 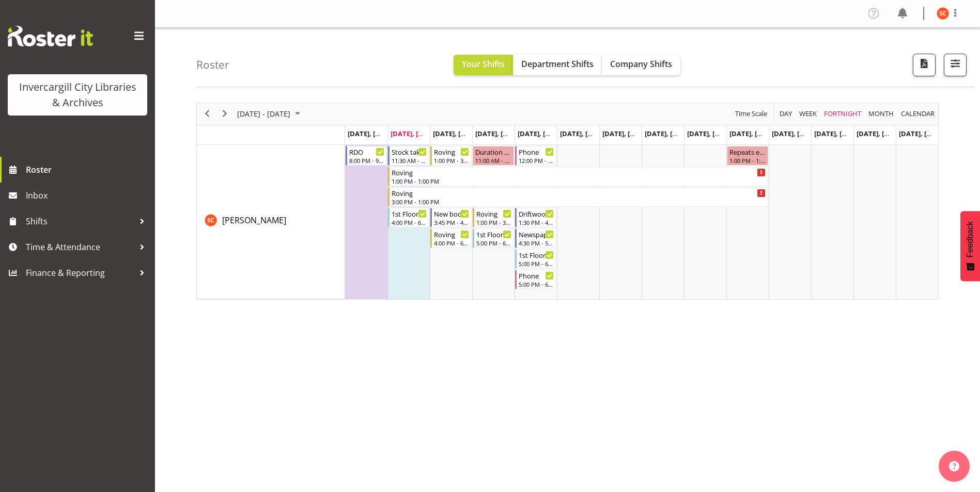 What do you see at coordinates (409, 155) in the screenshot?
I see `div: Serena Casey"s event - Stock taking Begin From Tuesday, September 23, 2025 at 11:30:00 AM GMT+12:...` at bounding box center [409, 155].